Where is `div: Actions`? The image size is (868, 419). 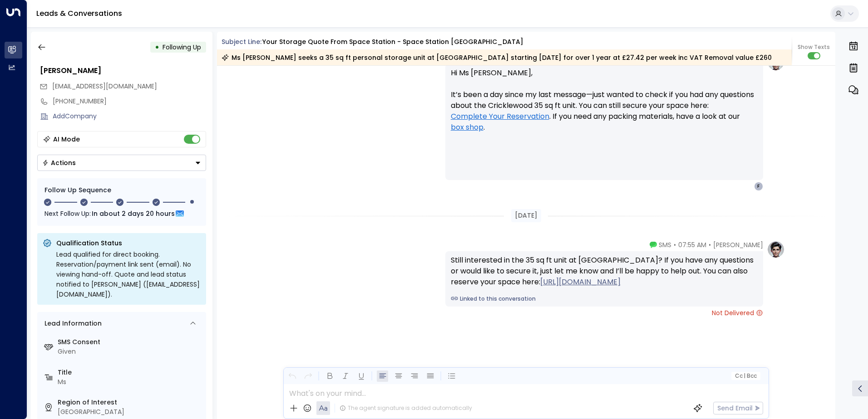
div: Actions is located at coordinates (59, 163).